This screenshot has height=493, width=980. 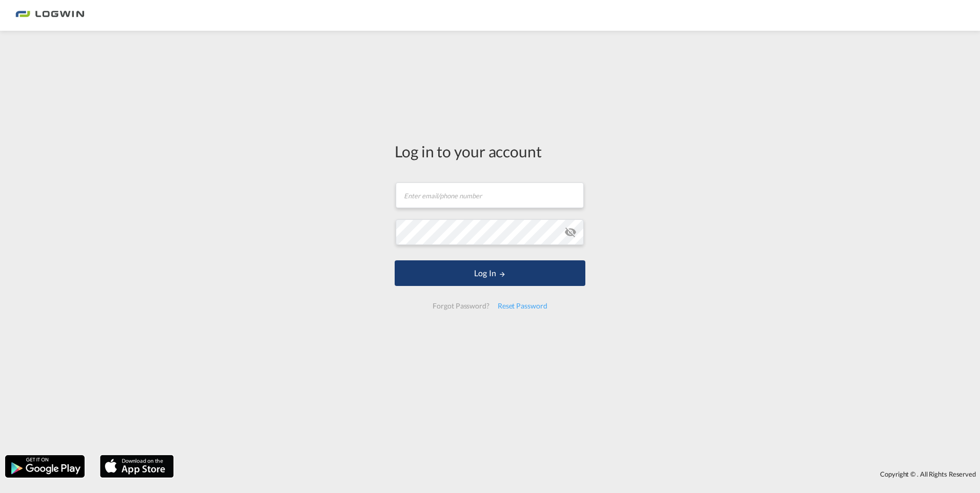 What do you see at coordinates (461, 306) in the screenshot?
I see `div: Forgot Password?` at bounding box center [461, 306].